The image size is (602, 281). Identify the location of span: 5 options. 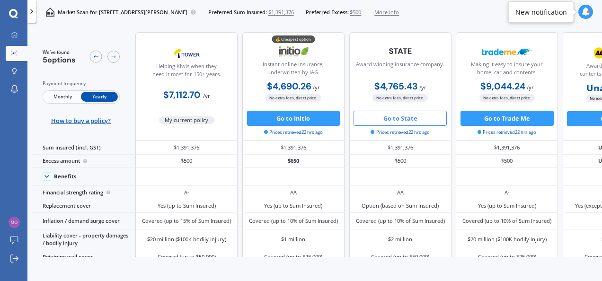
(59, 60).